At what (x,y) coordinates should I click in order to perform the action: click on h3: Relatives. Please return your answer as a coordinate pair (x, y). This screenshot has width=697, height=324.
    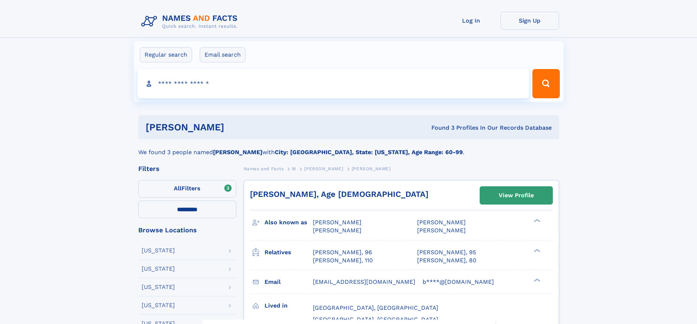
    Looking at the image, I should click on (289, 253).